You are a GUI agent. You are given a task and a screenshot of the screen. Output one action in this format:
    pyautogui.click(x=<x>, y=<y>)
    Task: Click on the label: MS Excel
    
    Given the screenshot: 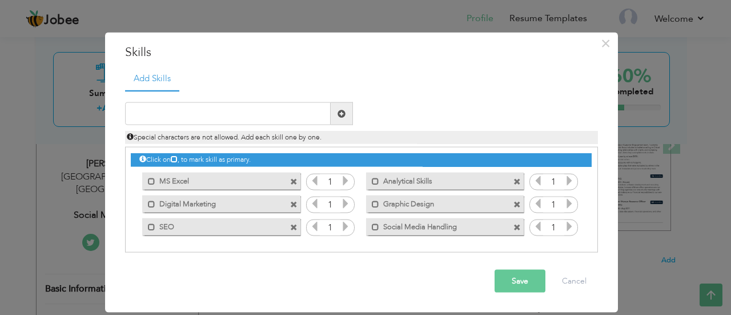 What is the action you would take?
    pyautogui.click(x=213, y=179)
    